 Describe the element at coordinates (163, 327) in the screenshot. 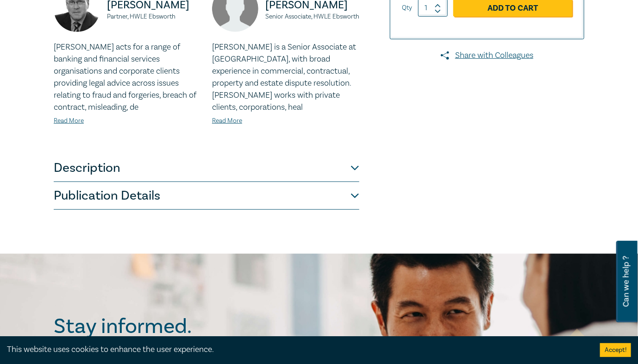

I see `h2: Stay informed.` at that location.